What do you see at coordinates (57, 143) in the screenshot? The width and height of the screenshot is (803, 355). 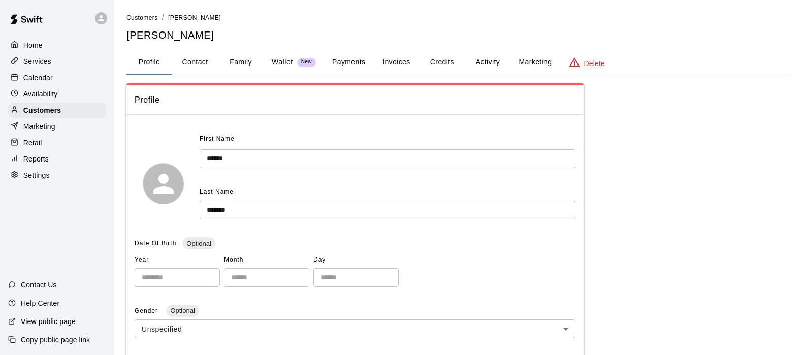 I see `a: Retail` at bounding box center [57, 143].